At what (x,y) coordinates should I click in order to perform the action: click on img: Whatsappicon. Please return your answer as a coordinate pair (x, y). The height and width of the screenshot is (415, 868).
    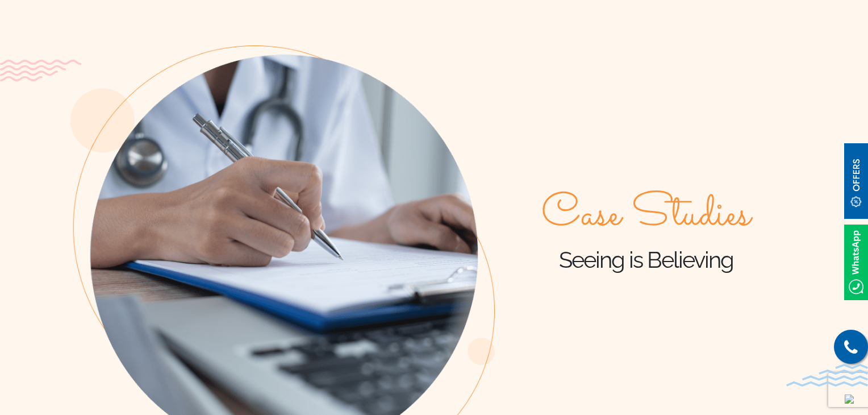
    Looking at the image, I should click on (856, 262).